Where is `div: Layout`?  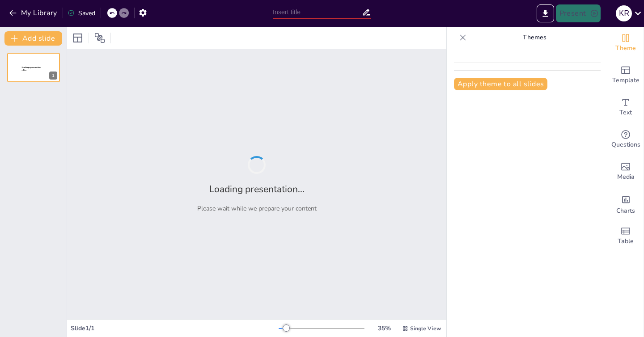
div: Layout is located at coordinates (78, 38).